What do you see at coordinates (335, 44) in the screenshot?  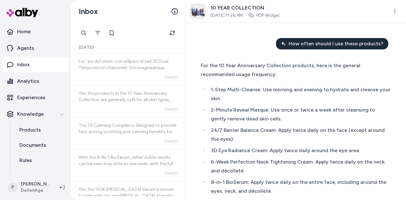 I see `span: How often should I use these products?` at bounding box center [335, 44].